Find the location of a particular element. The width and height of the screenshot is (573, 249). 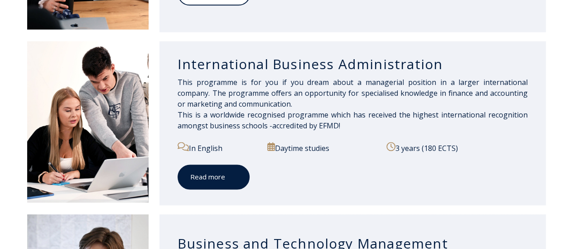

h3: International Business Administration is located at coordinates (352, 64).